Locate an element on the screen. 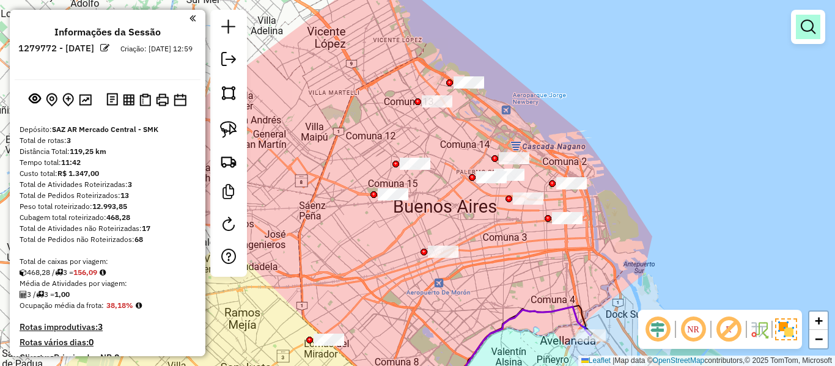  div: Média de Atividades por viagem: is located at coordinates (108, 284).